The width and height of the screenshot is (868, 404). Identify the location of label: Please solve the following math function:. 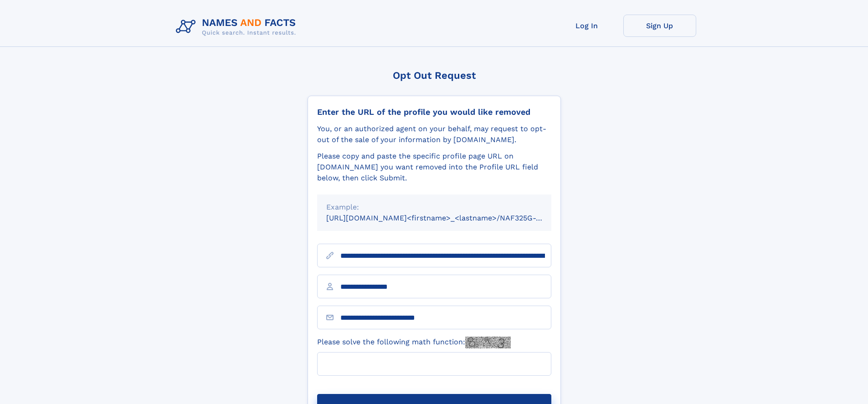
(414, 343).